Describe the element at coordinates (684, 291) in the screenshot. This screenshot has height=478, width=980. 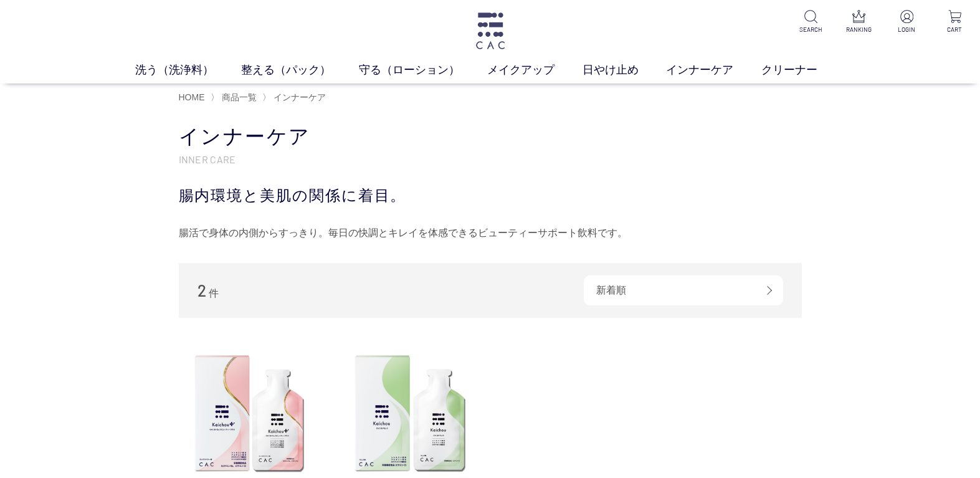
I see `div: 新着順` at that location.